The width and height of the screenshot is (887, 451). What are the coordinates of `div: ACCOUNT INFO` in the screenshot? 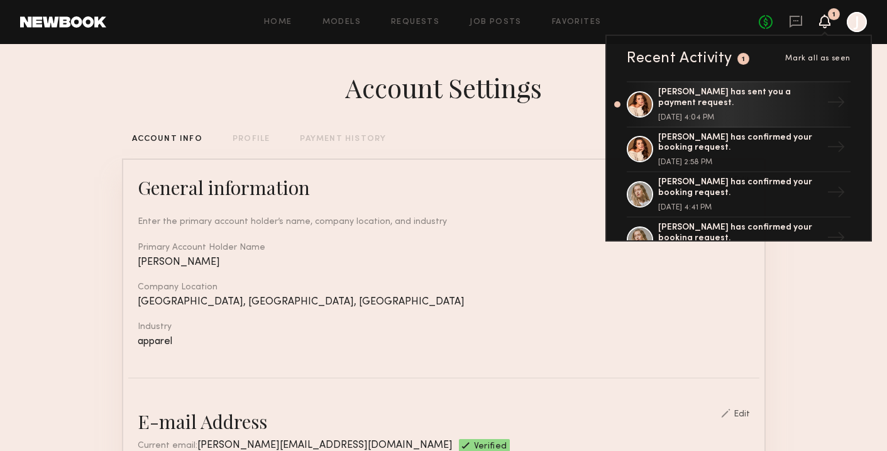 It's located at (167, 139).